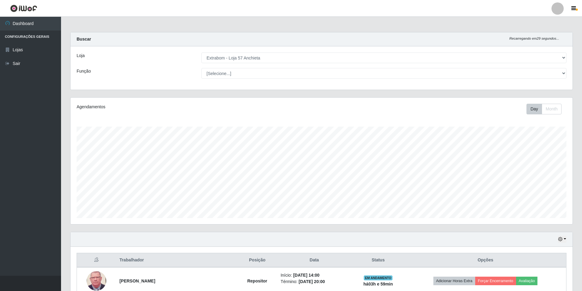 This screenshot has width=582, height=291. What do you see at coordinates (485, 260) in the screenshot?
I see `th: Opções` at bounding box center [485, 260].